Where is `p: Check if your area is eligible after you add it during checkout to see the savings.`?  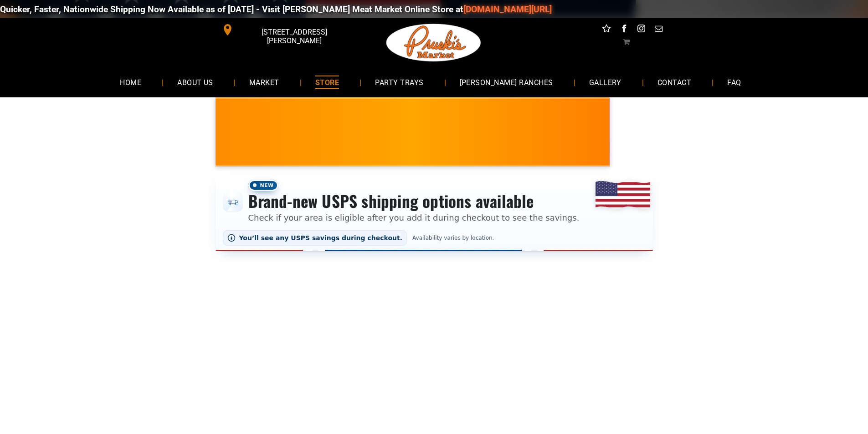
p: Check if your area is eligible after you add it during checkout to see the savings. is located at coordinates (414, 217).